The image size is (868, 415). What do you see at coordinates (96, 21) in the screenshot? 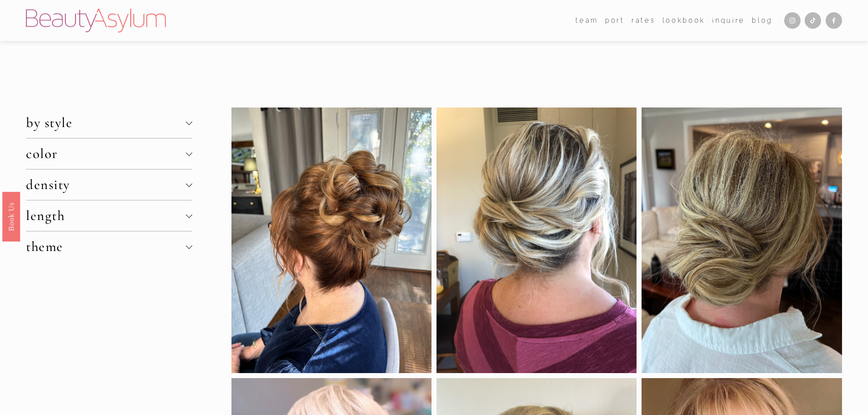
I see `img: Beauty Asylum | Bridal Hair &amp; Makeup Charlotte &amp; Atlanta` at bounding box center [96, 21].